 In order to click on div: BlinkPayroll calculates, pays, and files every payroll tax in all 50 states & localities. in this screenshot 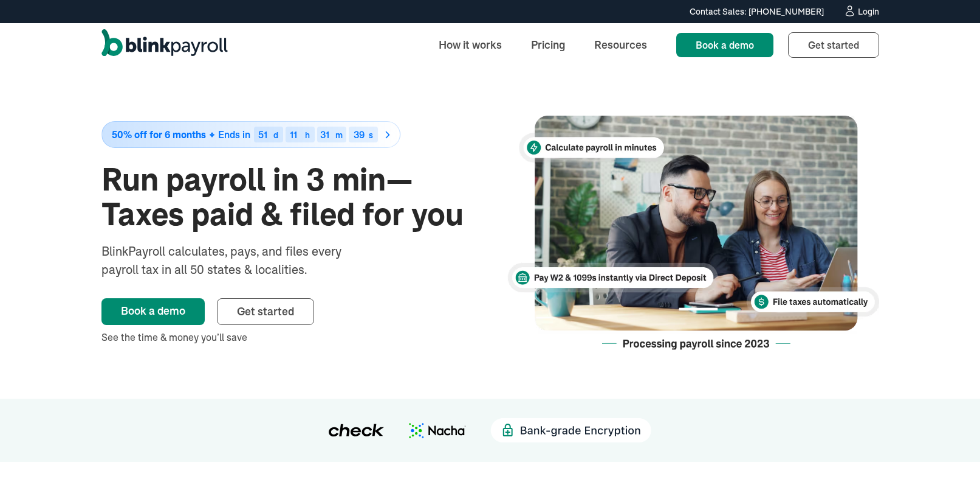, I will do `click(237, 260)`.